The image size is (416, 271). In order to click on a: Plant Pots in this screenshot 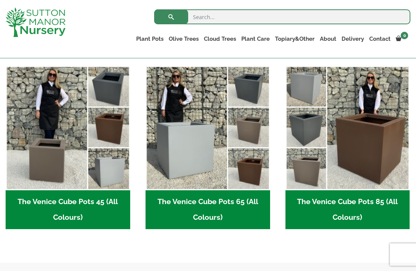, I will do `click(150, 39)`.